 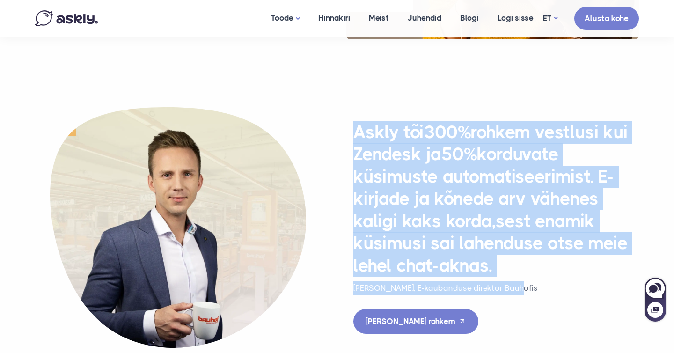 What do you see at coordinates (607, 18) in the screenshot?
I see `a: Alusta kohe` at bounding box center [607, 18].